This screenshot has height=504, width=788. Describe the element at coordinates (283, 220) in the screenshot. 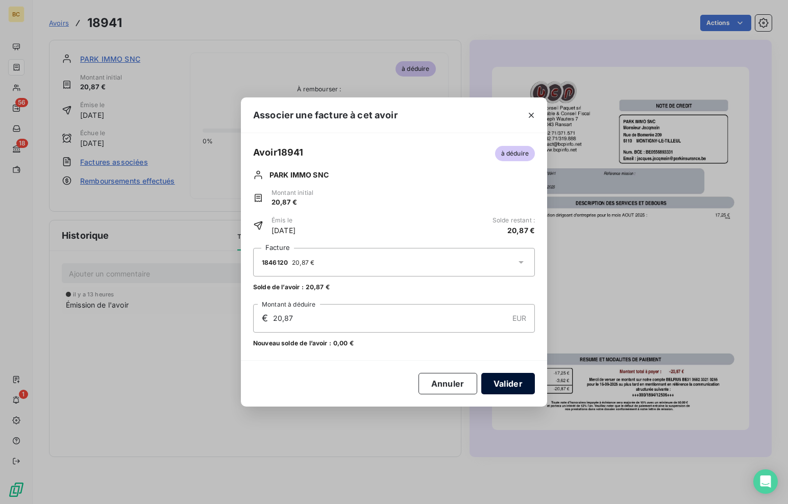

I see `span: Émis le` at that location.